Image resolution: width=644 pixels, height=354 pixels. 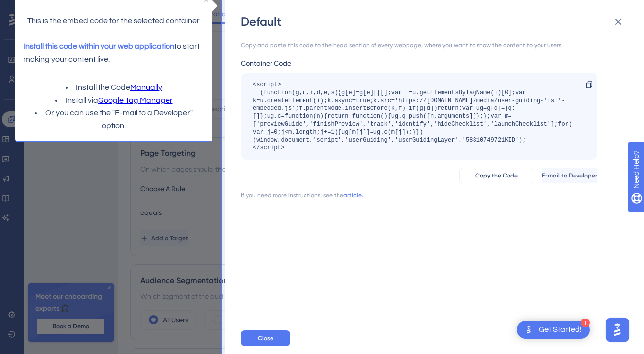 What do you see at coordinates (354, 195) in the screenshot?
I see `a: article.` at bounding box center [354, 195].